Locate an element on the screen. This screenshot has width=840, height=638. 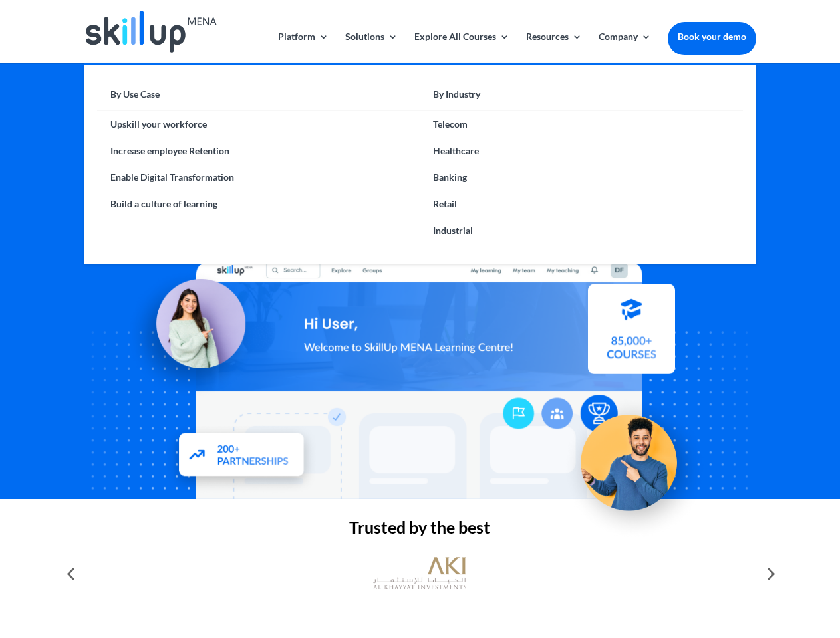
a: Upskill your workforce is located at coordinates (258, 125).